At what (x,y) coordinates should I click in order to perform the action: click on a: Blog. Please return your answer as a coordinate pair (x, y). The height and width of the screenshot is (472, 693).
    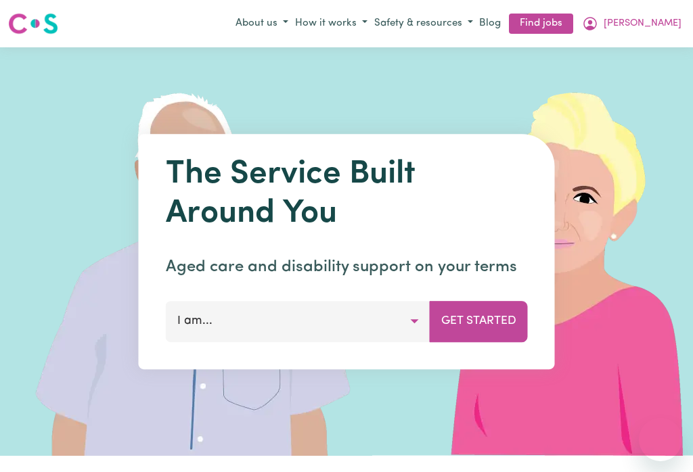
    Looking at the image, I should click on (490, 24).